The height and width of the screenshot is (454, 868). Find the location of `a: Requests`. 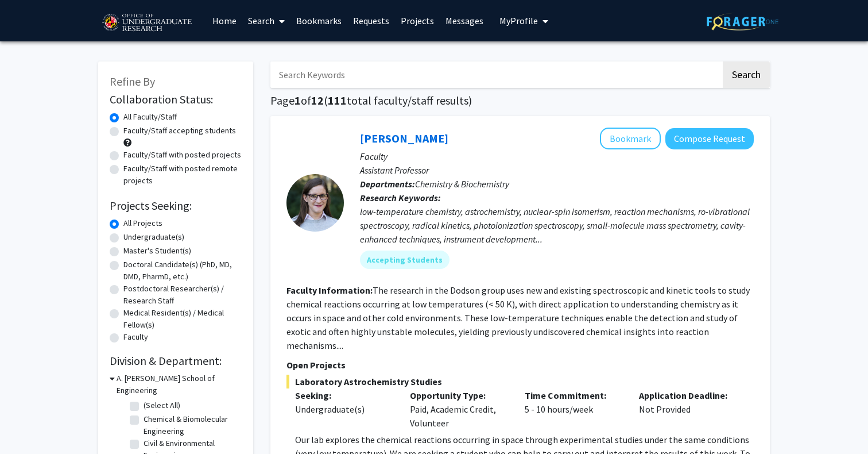

a: Requests is located at coordinates (371, 21).